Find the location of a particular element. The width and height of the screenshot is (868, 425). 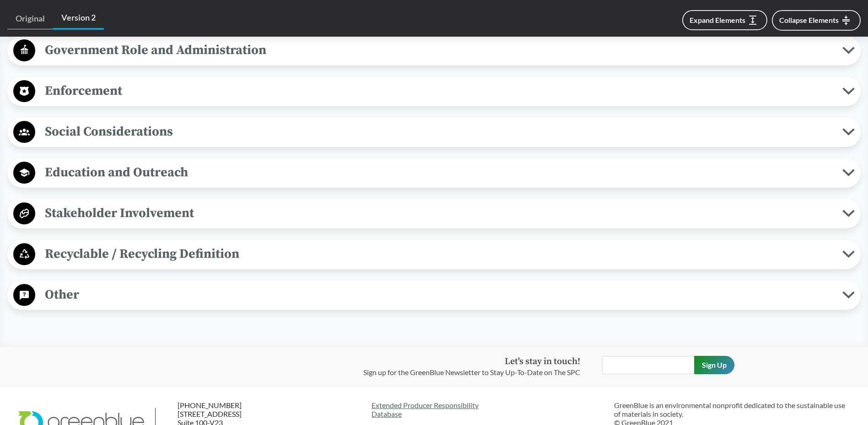

button: Government Role and Administration is located at coordinates (434, 50).